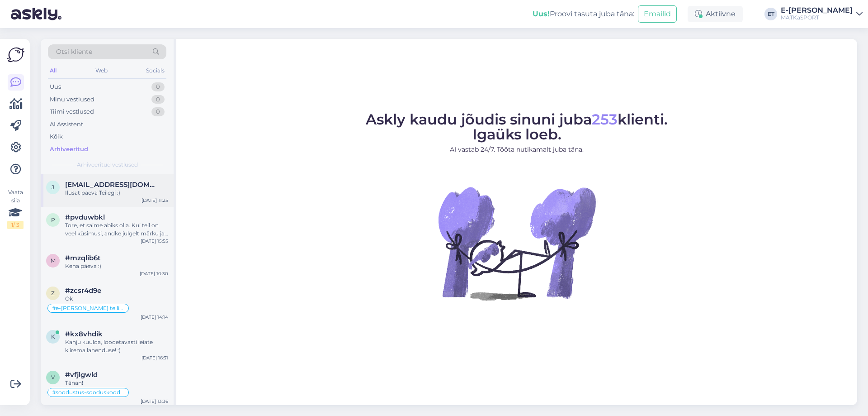 This screenshot has height=416, width=868. I want to click on div: MATKaSPORT, so click(817, 18).